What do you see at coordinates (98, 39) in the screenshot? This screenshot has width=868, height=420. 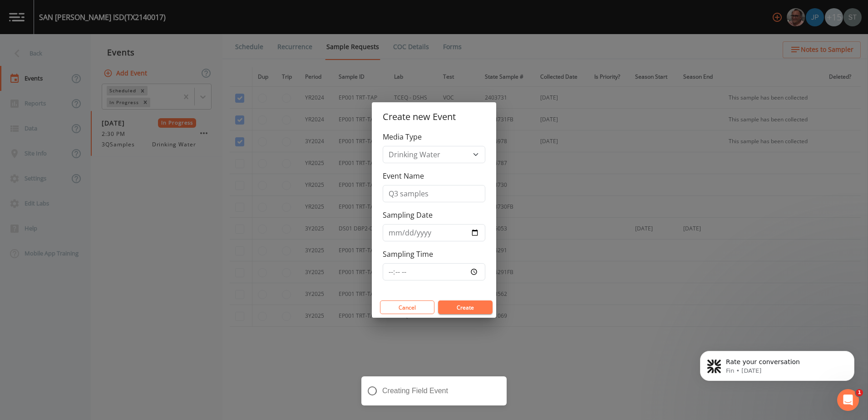 I see `p: Message from Fin, sent 2w ago` at bounding box center [98, 39].